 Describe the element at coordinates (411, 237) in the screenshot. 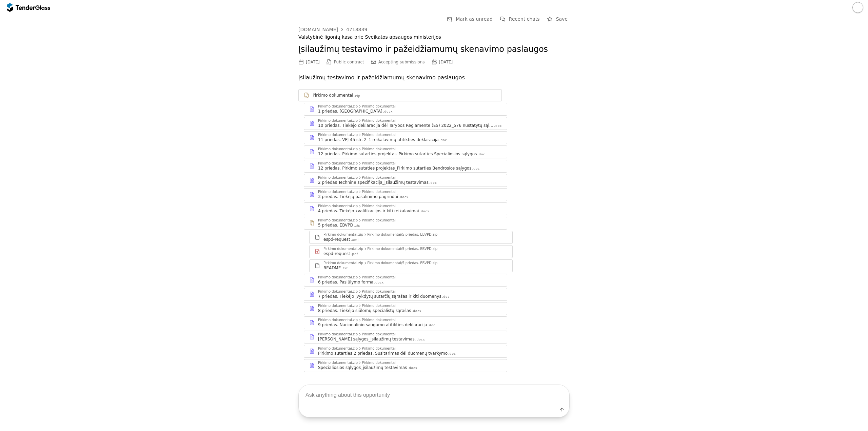

I see `a: Pirkimo dokumentai.zipPirkimo dokumentai/5 priedas. EBVPD.zipespd-request.xml` at that location.